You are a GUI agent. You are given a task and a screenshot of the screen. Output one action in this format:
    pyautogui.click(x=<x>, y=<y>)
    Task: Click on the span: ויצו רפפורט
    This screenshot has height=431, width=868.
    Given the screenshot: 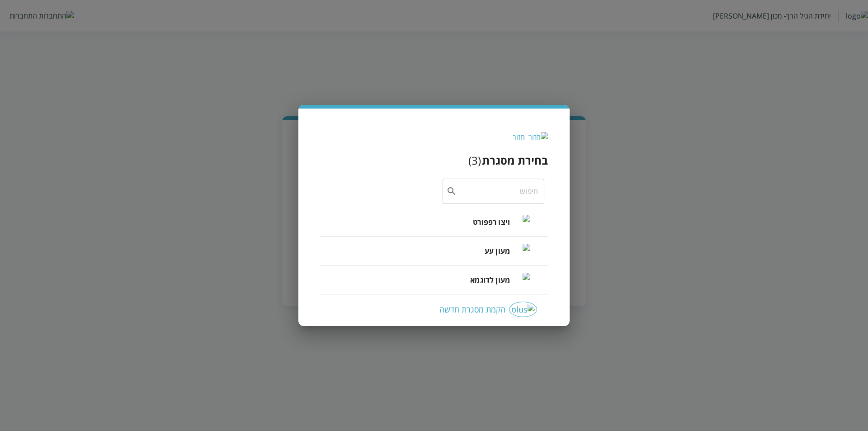 What is the action you would take?
    pyautogui.click(x=491, y=222)
    